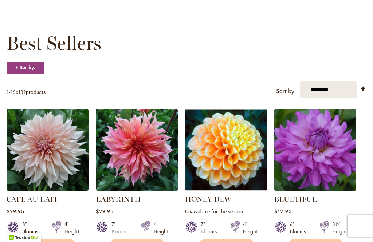  I want to click on span: 1, so click(8, 92).